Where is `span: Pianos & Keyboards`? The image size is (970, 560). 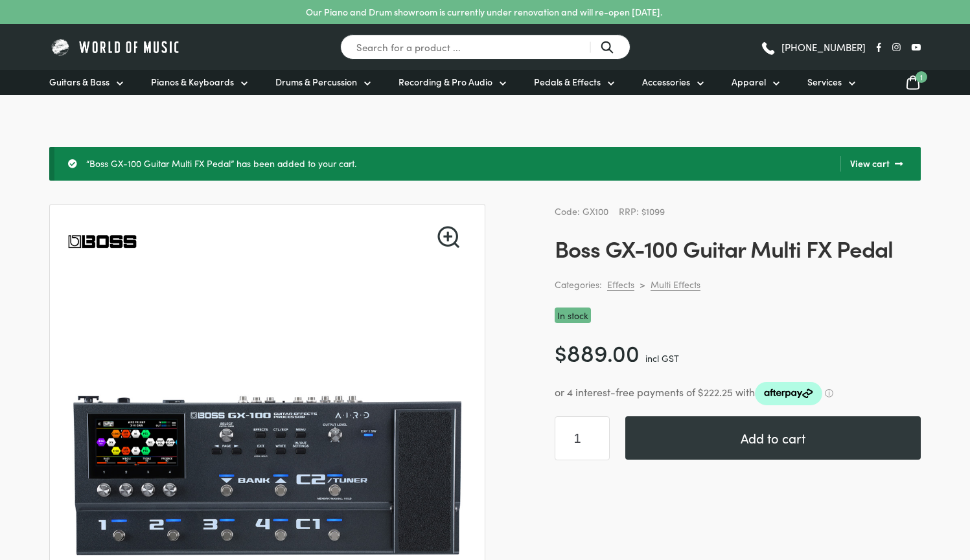 span: Pianos & Keyboards is located at coordinates (192, 82).